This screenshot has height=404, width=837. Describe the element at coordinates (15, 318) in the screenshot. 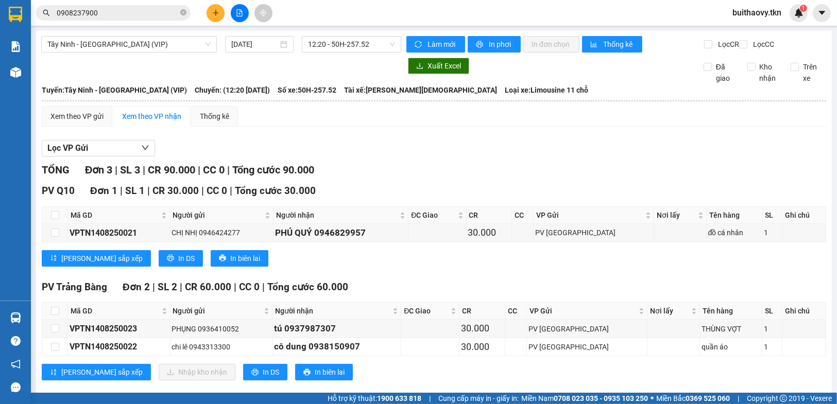

I see `img: warehouse-icon` at that location.